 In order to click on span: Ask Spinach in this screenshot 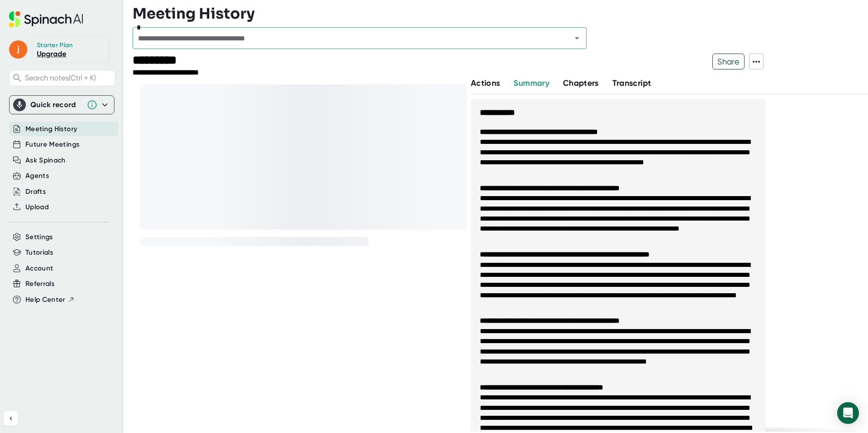, I will do `click(45, 160)`.